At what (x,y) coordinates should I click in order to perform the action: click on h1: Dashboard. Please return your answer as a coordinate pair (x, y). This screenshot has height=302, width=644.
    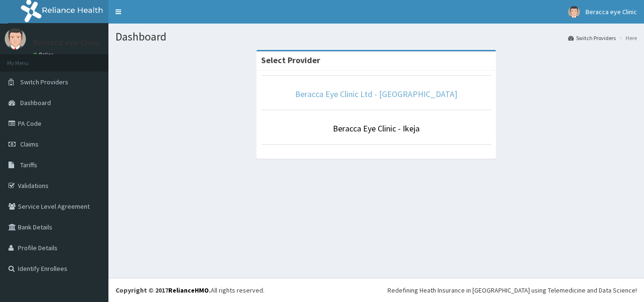
    Looking at the image, I should click on (376, 37).